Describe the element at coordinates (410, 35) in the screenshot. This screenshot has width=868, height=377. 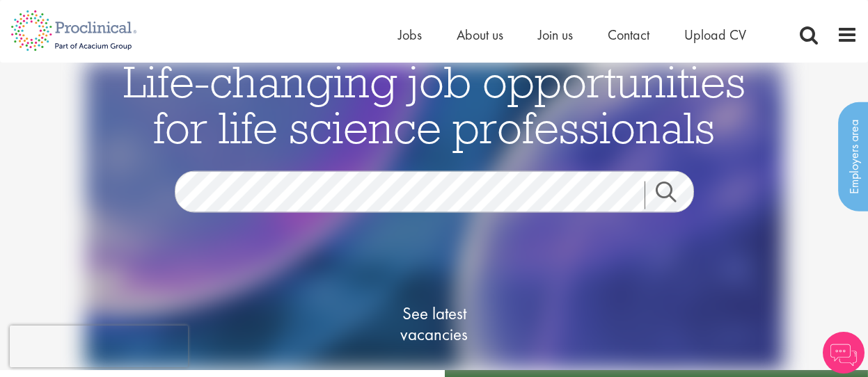
I see `a: Jobs` at that location.